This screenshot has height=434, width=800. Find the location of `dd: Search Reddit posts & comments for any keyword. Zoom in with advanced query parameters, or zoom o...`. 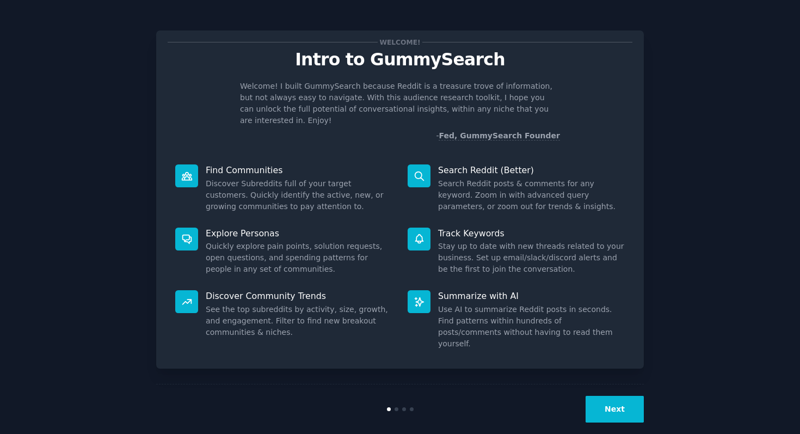

dd: Search Reddit posts & comments for any keyword. Zoom in with advanced query parameters, or zoom o... is located at coordinates (531, 195).